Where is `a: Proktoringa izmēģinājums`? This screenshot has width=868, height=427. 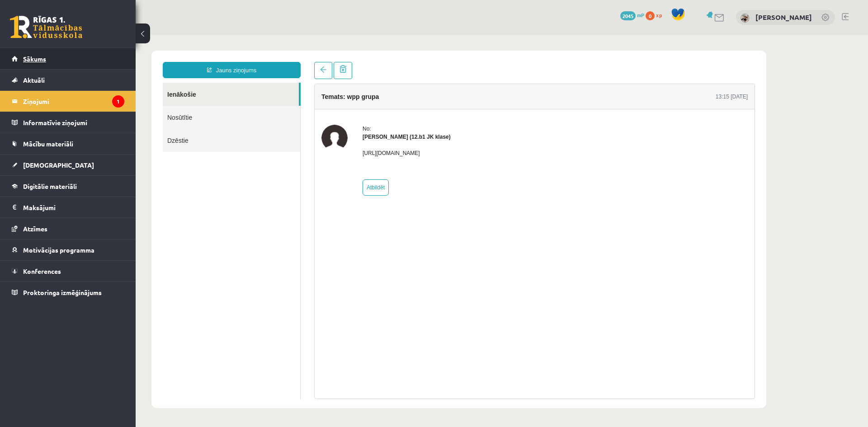 a: Proktoringa izmēģinājums is located at coordinates (68, 292).